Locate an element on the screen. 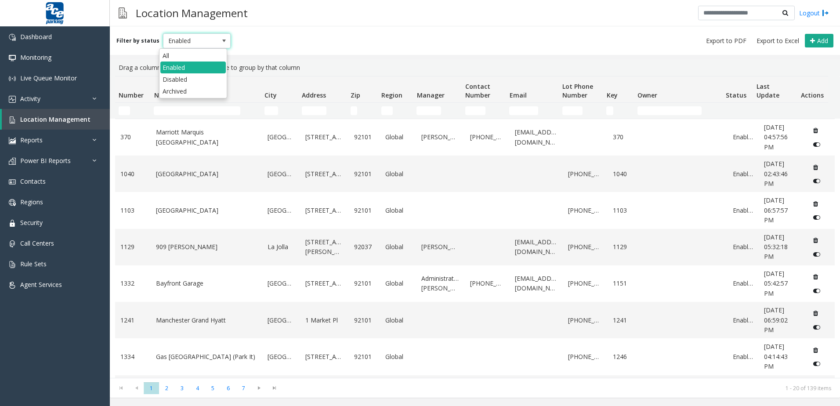 Image resolution: width=840 pixels, height=406 pixels. span: Manager is located at coordinates (431, 95).